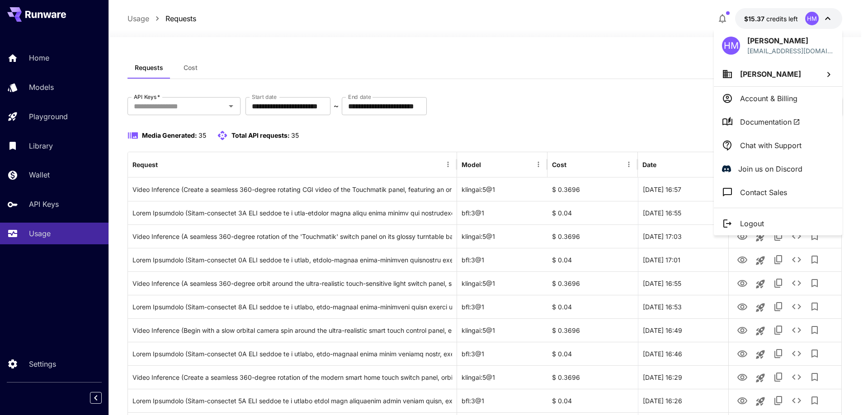 This screenshot has width=868, height=415. What do you see at coordinates (764, 192) in the screenshot?
I see `p: Contact Sales` at bounding box center [764, 192].